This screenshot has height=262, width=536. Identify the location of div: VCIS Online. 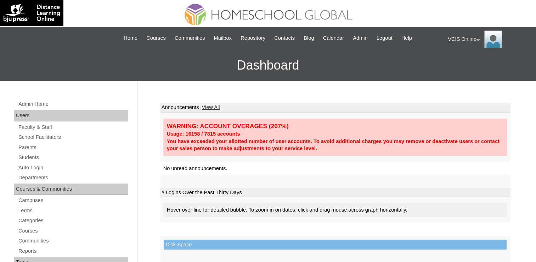
(489, 39).